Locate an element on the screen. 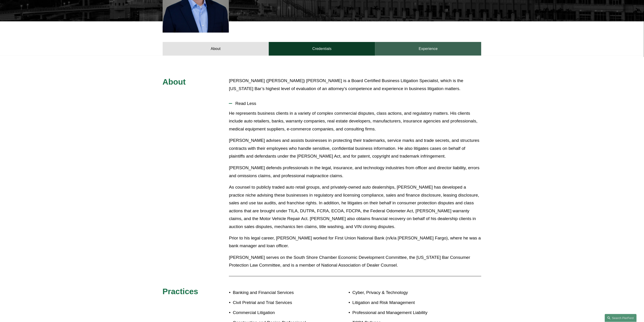 The height and width of the screenshot is (322, 644). p: Commercial Litigation is located at coordinates (277, 313).